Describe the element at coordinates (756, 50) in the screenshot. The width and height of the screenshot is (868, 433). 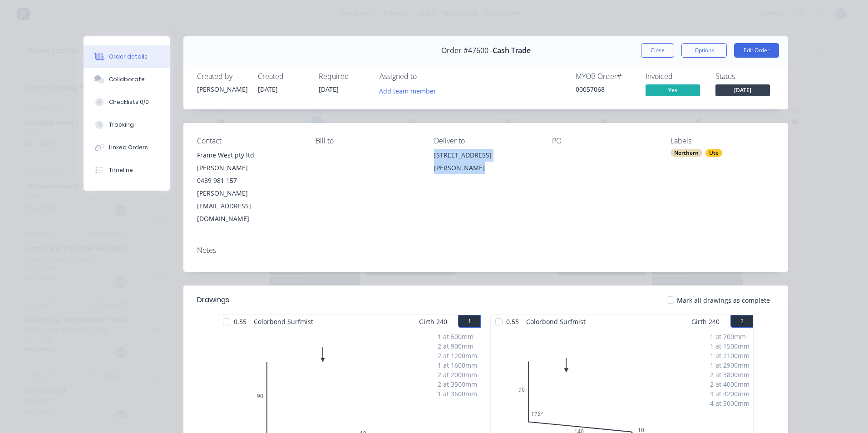
I see `button: Edit Order` at that location.